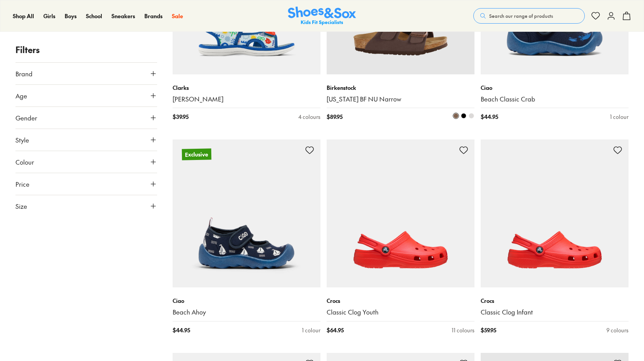 This screenshot has height=361, width=644. Describe the element at coordinates (529, 16) in the screenshot. I see `button: Search our range of products` at that location.